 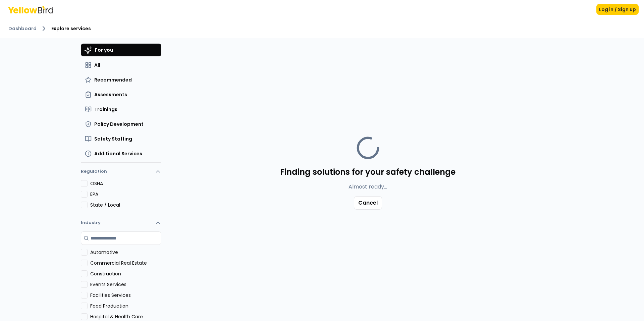 What do you see at coordinates (126, 183) in the screenshot?
I see `label: OSHA` at bounding box center [126, 183].